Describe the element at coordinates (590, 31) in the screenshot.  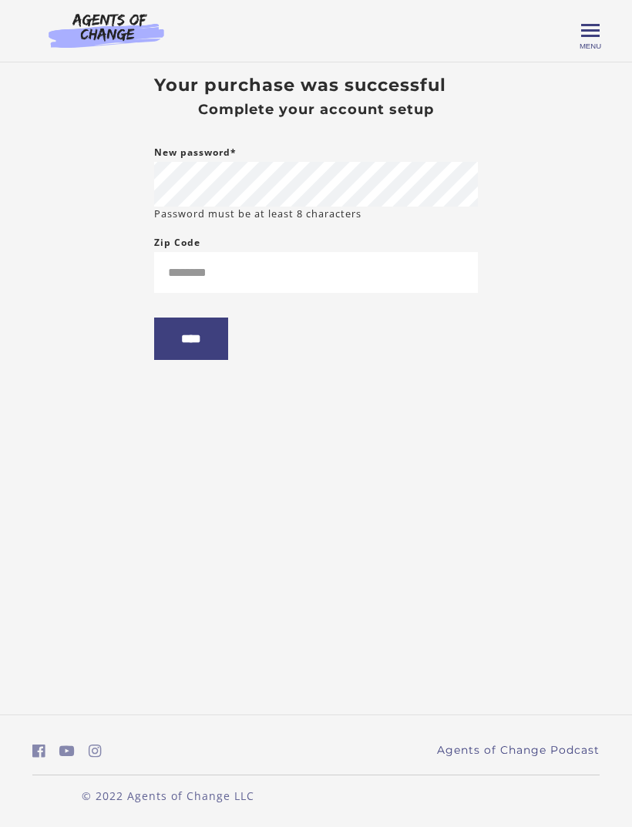
I see `button: Toggle menu Menu` at that location.